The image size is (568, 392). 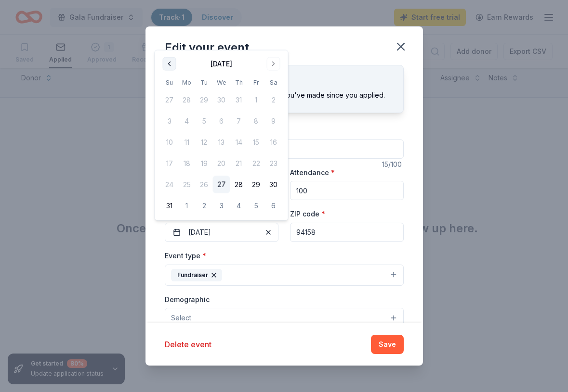 What do you see at coordinates (284, 318) in the screenshot?
I see `button: Select` at bounding box center [284, 318].